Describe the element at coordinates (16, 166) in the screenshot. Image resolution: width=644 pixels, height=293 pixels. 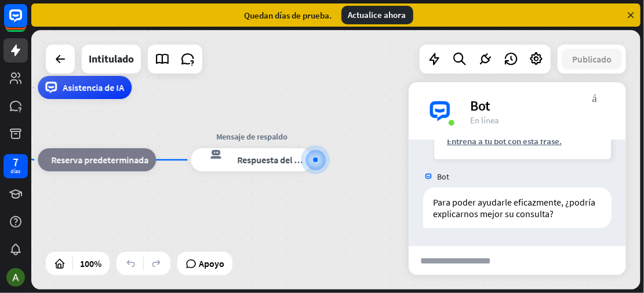
I see `a: 7 días` at that location.